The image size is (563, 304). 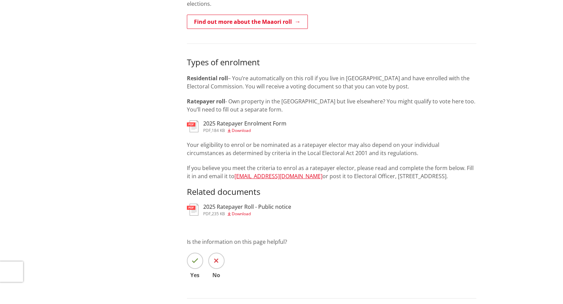 What do you see at coordinates (247, 206) in the screenshot?
I see `h3: 2025 Ratepayer Roll - Public notice` at bounding box center [247, 206].